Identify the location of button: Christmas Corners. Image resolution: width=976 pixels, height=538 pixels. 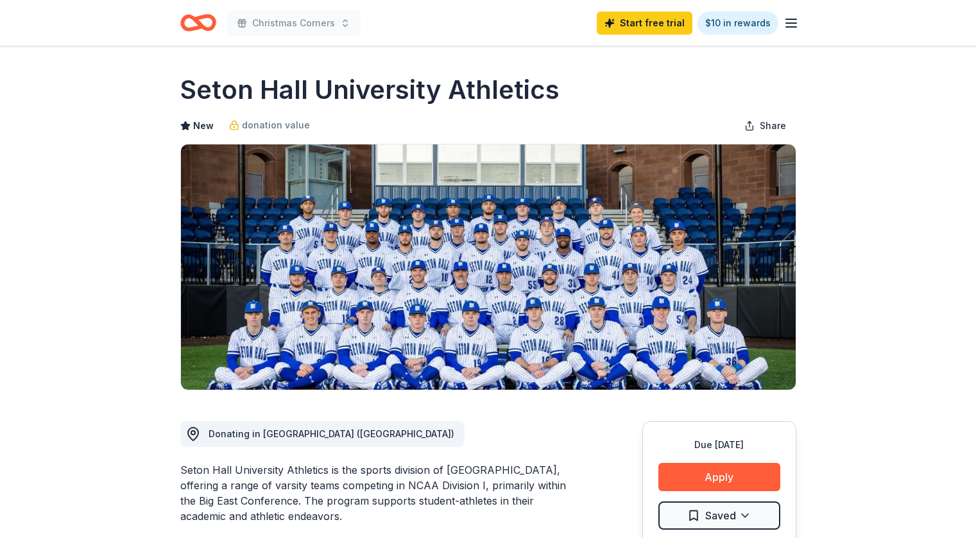
(293, 23).